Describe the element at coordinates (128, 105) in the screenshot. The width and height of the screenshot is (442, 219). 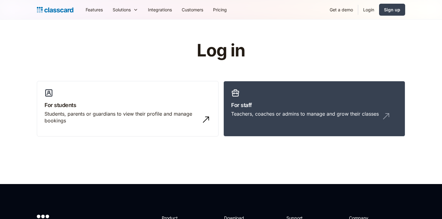
I see `h3: For students` at that location.